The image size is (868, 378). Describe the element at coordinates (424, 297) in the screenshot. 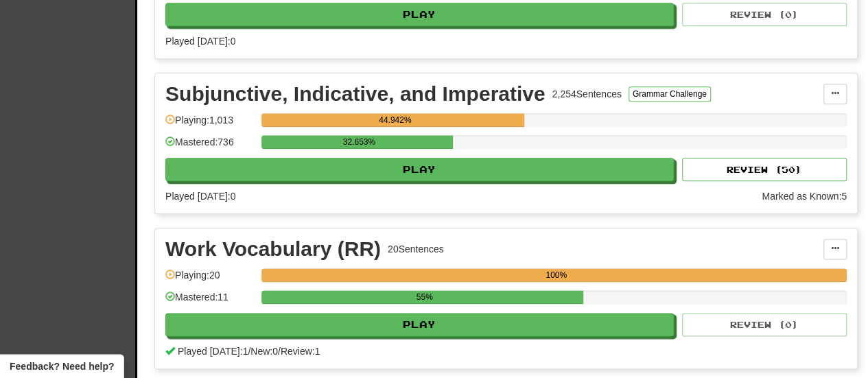

I see `div: 55%` at that location.